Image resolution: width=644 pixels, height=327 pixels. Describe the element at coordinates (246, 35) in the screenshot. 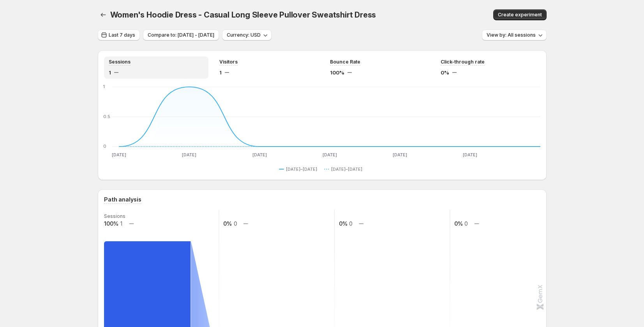

I see `button: Currency: USD` at that location.